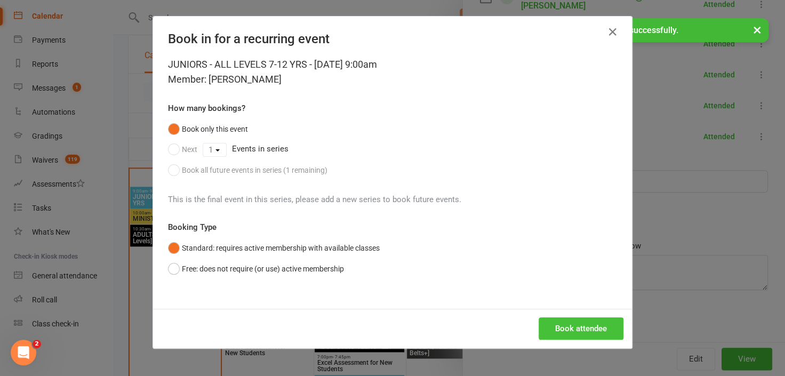  Describe the element at coordinates (192, 227) in the screenshot. I see `label: Booking Type` at that location.